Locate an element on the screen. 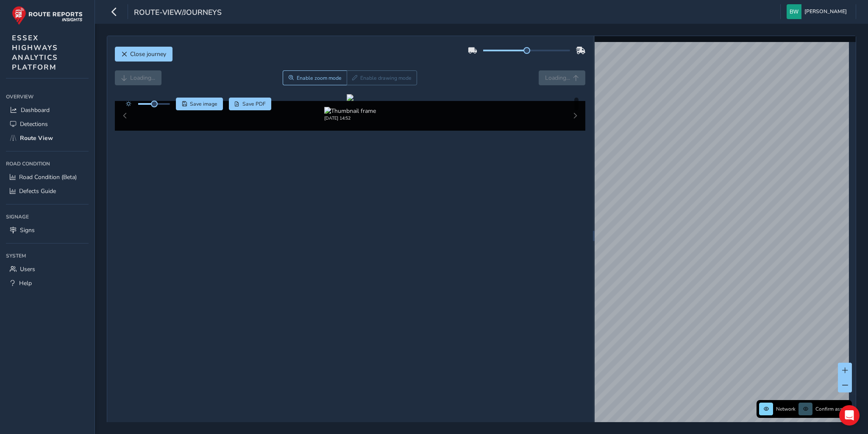  span: Signs is located at coordinates (28, 230).